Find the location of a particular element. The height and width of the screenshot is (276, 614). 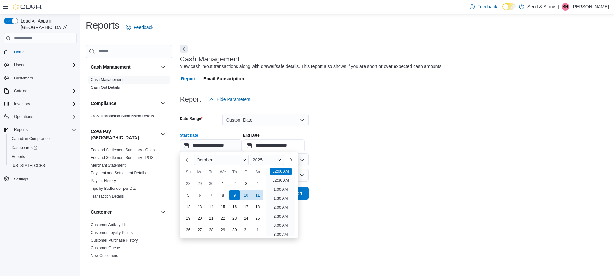

span: Users is located at coordinates (19, 65).